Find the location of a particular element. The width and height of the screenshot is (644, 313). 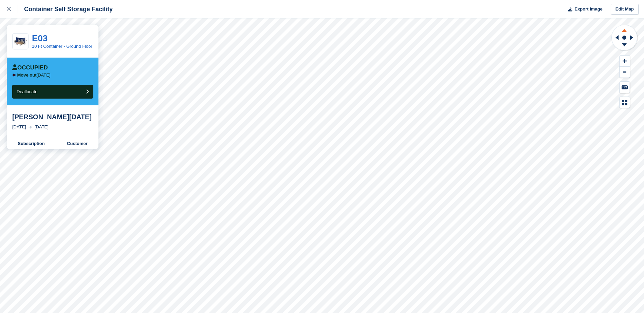

button: Keyboard Shortcuts is located at coordinates (625, 87).